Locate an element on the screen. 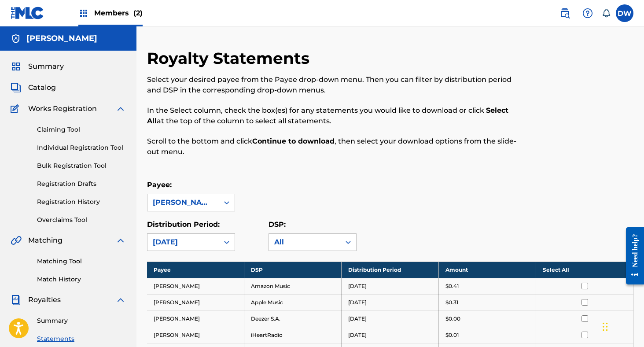  a: Claiming Tool is located at coordinates (82, 129).